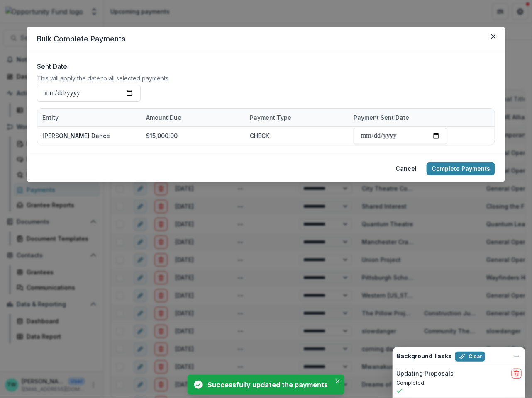 This screenshot has height=398, width=532. Describe the element at coordinates (259, 136) in the screenshot. I see `p: CHECK` at that location.